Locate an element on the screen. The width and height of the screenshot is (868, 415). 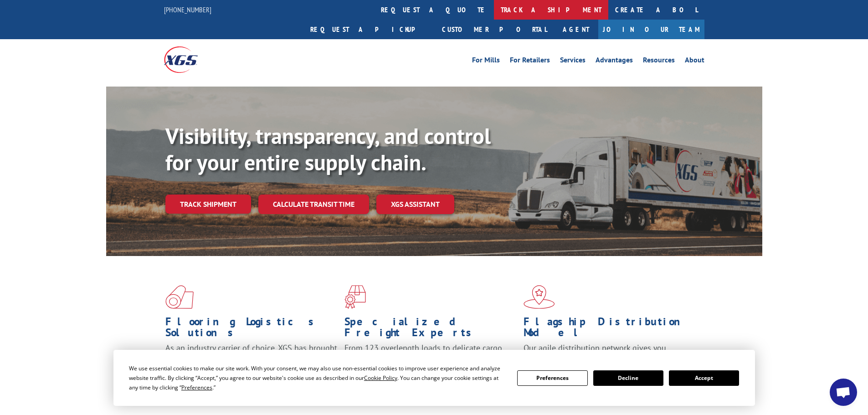
a: Customer Portal is located at coordinates (494, 29).